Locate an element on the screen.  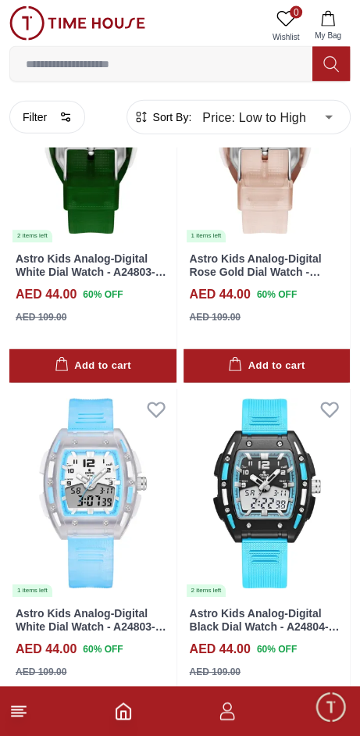
div: Price: Low to High is located at coordinates (267, 117).